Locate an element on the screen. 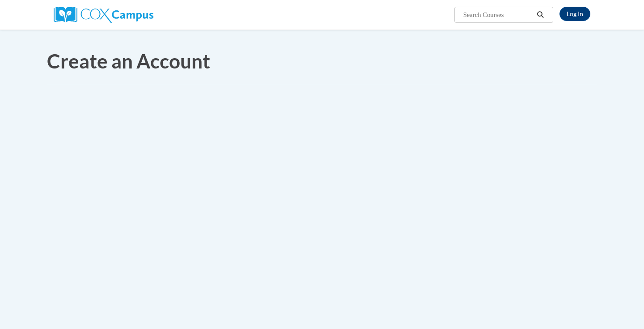  span: Create an Account is located at coordinates (129, 61).